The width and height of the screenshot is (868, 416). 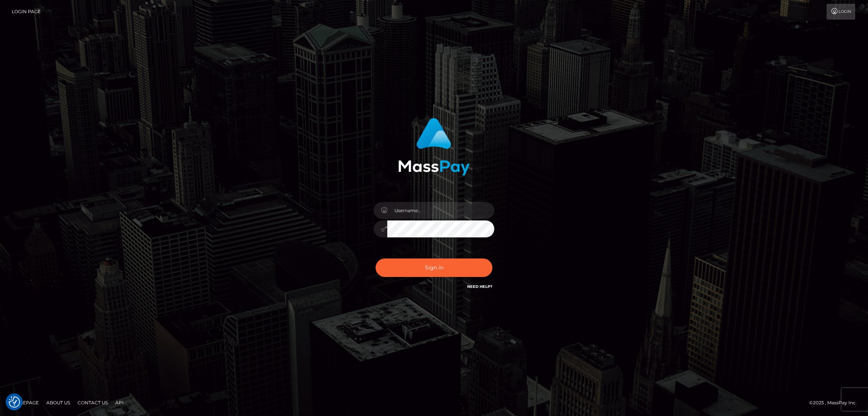 What do you see at coordinates (836, 403) in the screenshot?
I see `div: © 2025 , MassPay Inc.` at bounding box center [836, 403].